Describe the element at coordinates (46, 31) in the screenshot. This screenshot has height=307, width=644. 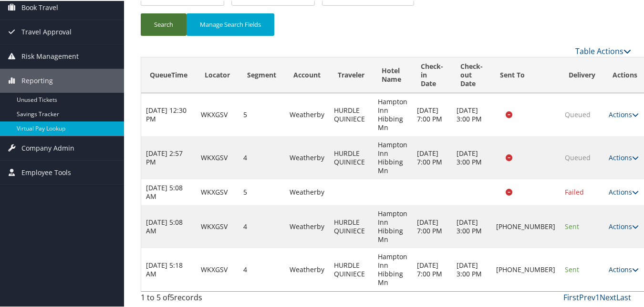
I see `span: Travel Approval` at that location.